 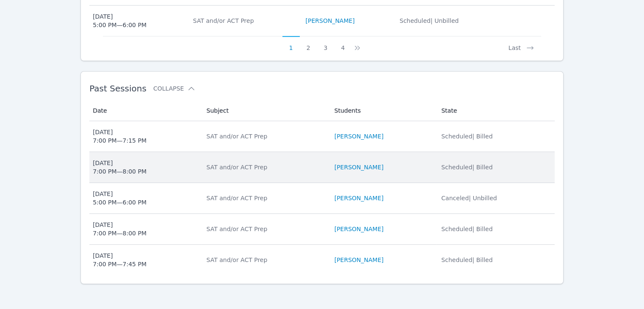 What do you see at coordinates (383, 110) in the screenshot?
I see `th: Students` at bounding box center [383, 110].